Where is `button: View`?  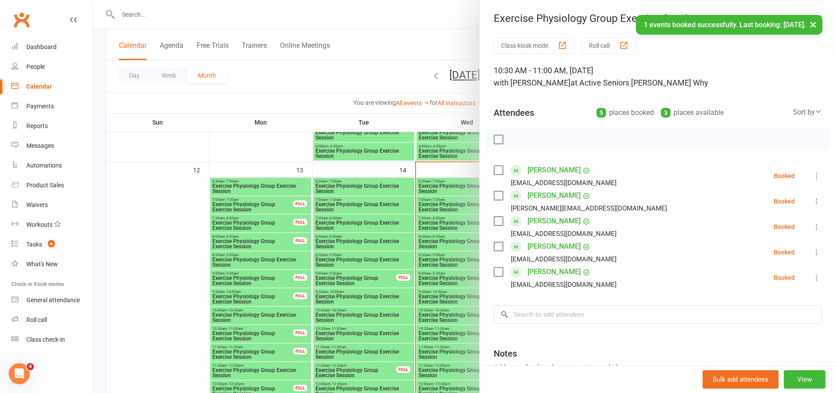 button: View is located at coordinates (804, 380).